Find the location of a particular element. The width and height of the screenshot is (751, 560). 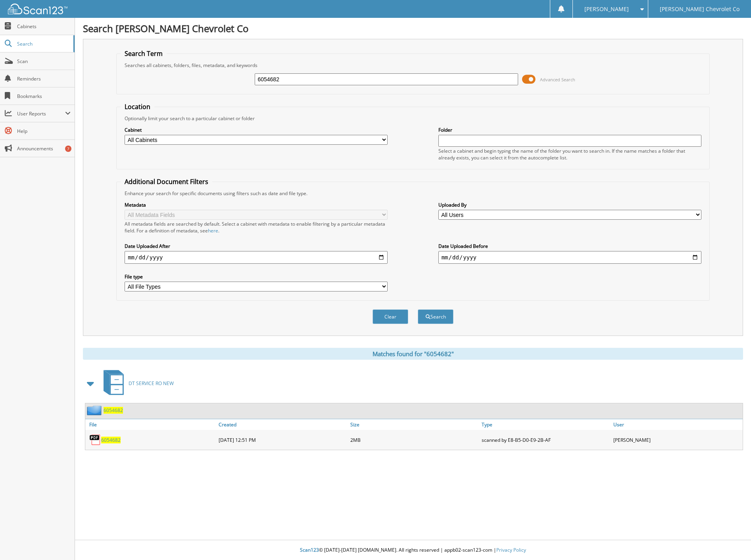

legend: Search Term is located at coordinates (144, 54).